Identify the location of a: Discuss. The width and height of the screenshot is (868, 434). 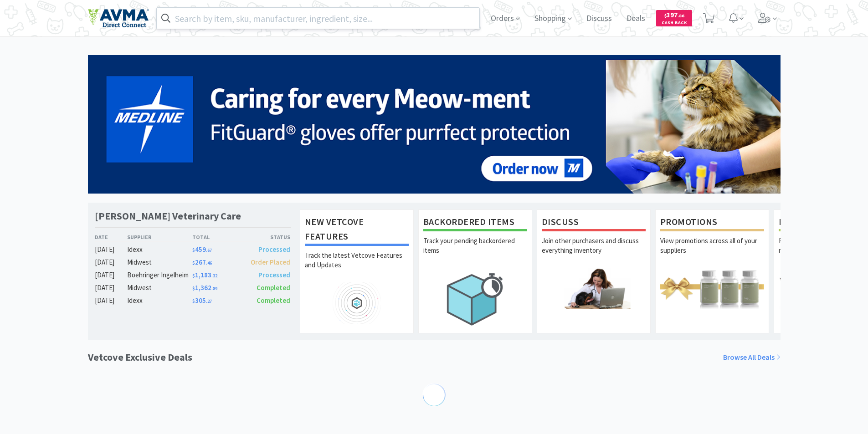
(599, 18).